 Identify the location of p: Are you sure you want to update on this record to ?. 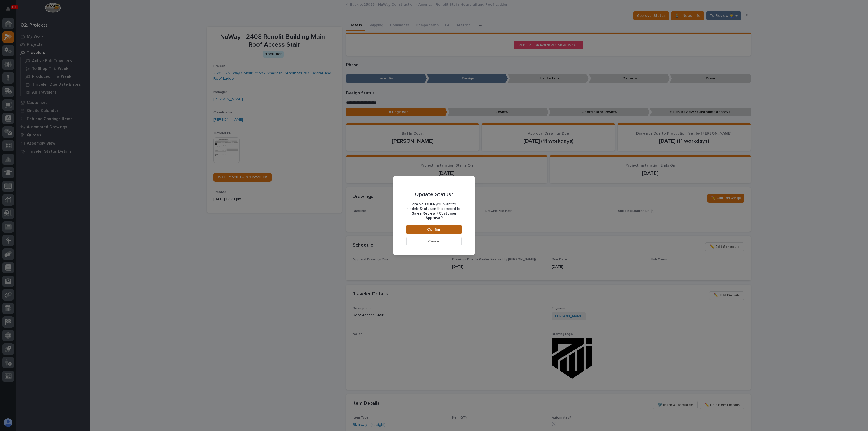
(434, 211).